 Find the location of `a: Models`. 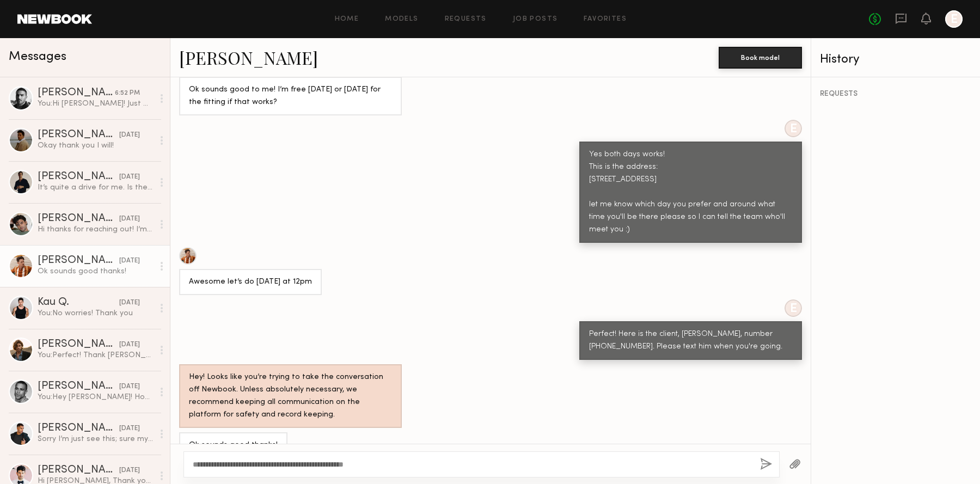

a: Models is located at coordinates (401, 19).